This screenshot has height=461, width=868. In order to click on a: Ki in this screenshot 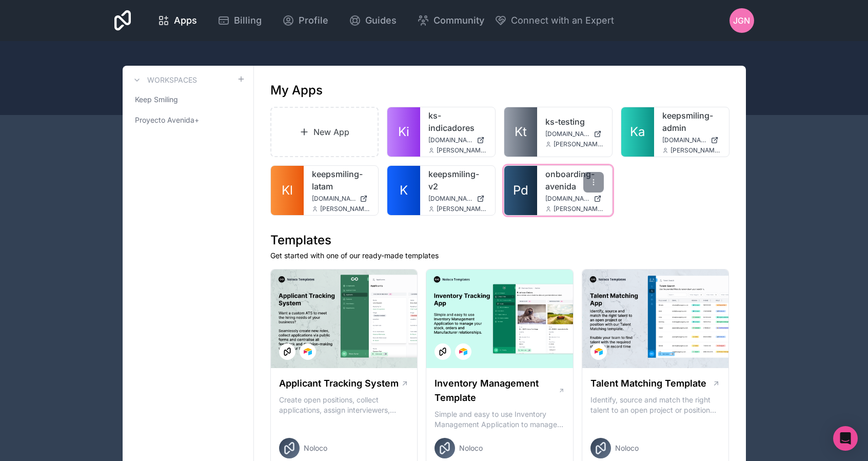, I will do `click(404, 132)`.